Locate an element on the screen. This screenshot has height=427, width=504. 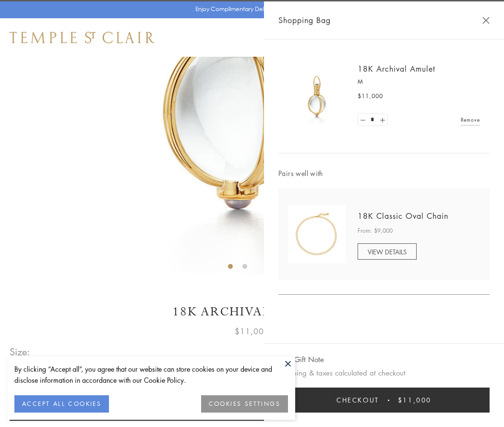
p: Enjoy Complimentary Delivery & Returns is located at coordinates (250, 9).